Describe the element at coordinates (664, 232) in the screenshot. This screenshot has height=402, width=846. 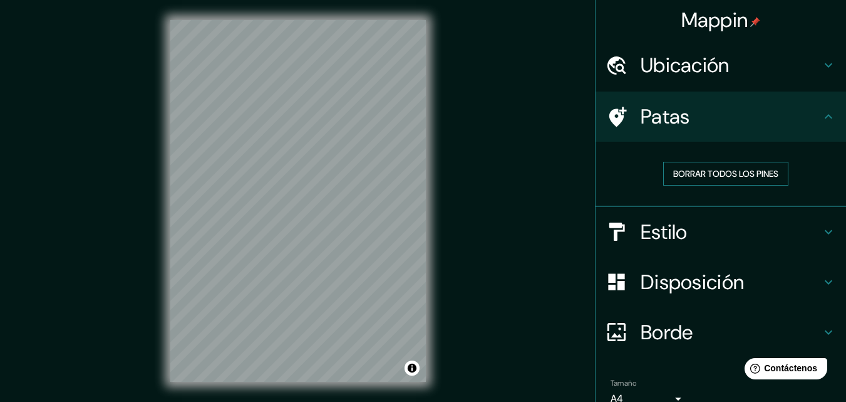
I see `font: Estilo` at that location.